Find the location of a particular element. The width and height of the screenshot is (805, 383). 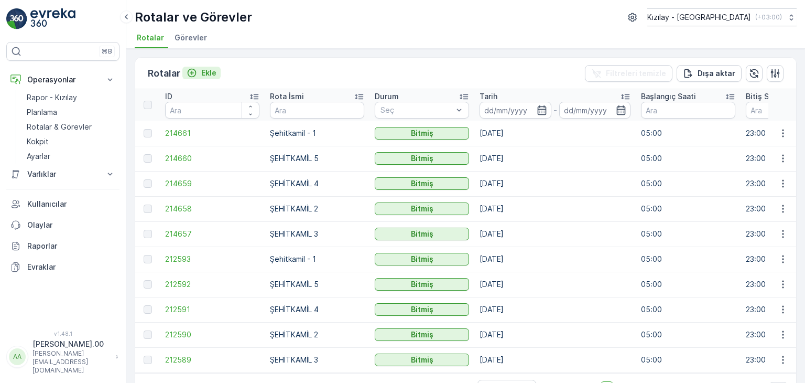

p: Durum is located at coordinates (387, 96).